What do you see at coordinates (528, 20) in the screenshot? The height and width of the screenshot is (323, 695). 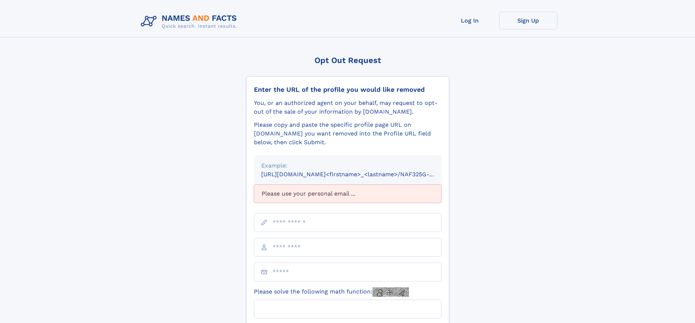 I see `a: Sign Up` at bounding box center [528, 20].